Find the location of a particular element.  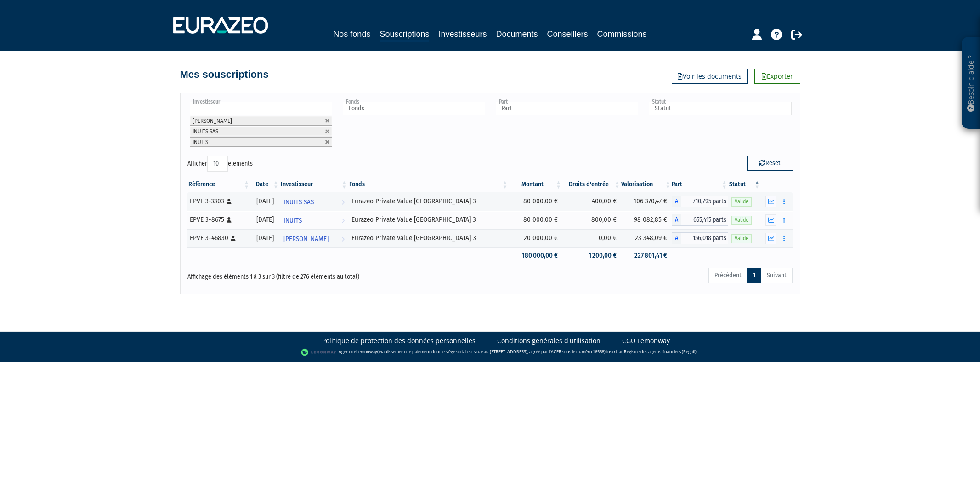

th: Date: activer pour trier la colonne par ordre croissant is located at coordinates (265, 184).